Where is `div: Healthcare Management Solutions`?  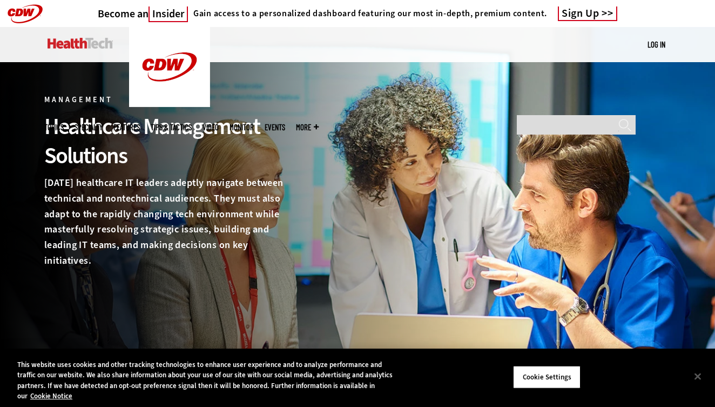 div: Healthcare Management Solutions is located at coordinates (170, 141).